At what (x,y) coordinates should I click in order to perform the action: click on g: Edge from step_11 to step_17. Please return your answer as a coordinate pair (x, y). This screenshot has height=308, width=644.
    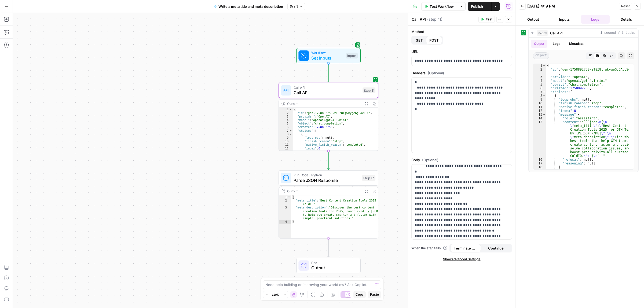
    Looking at the image, I should click on (328, 160).